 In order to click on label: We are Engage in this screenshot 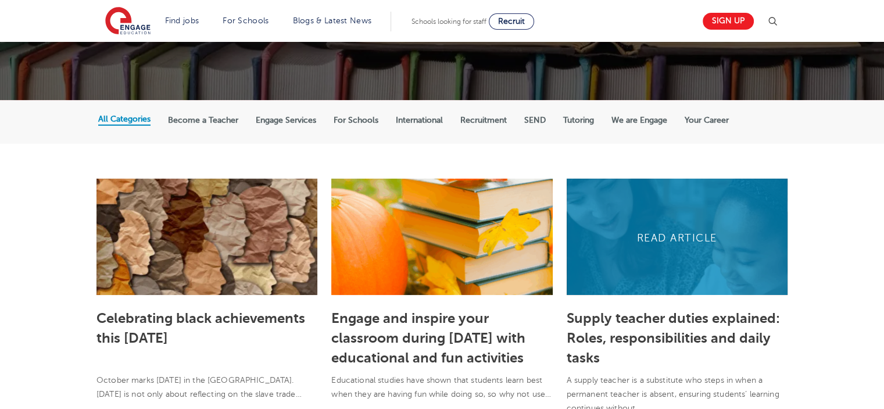, I will do `click(639, 120)`.